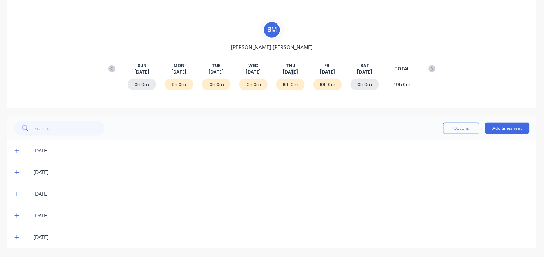 This screenshot has height=257, width=544. I want to click on button: Add timesheet, so click(508, 129).